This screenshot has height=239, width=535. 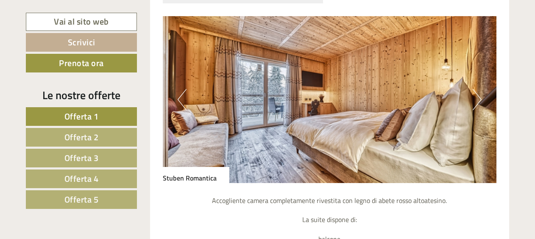 I want to click on a: Prenota ora, so click(x=81, y=63).